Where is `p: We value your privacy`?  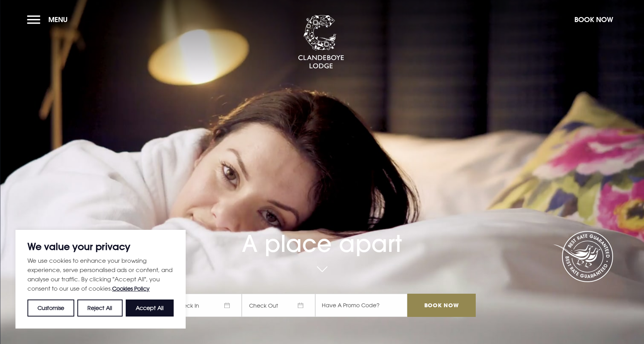 p: We value your privacy is located at coordinates (101, 247).